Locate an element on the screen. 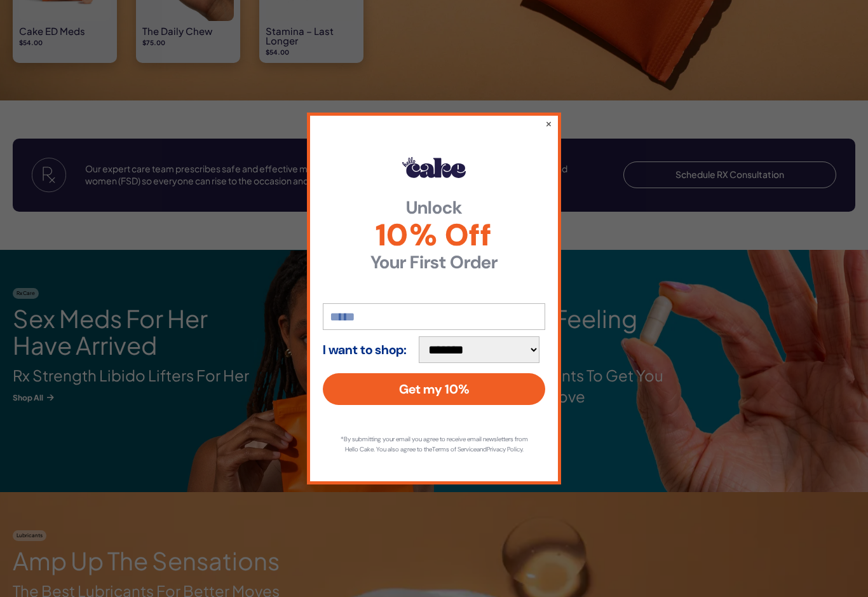 The width and height of the screenshot is (868, 597). strong: Unlock is located at coordinates (434, 208).